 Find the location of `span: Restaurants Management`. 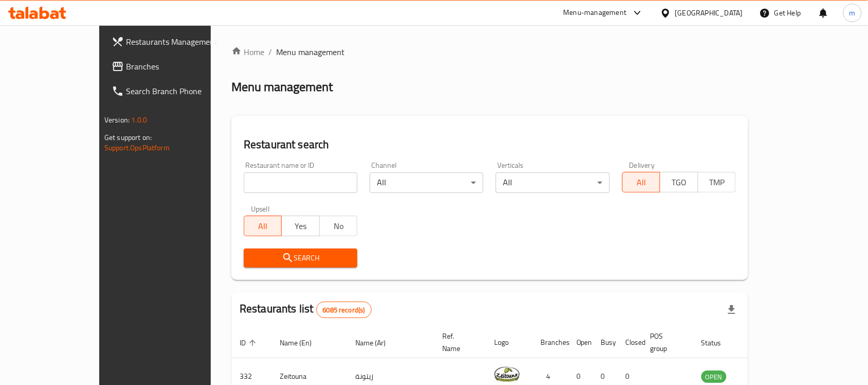

span: Restaurants Management is located at coordinates (181, 42).